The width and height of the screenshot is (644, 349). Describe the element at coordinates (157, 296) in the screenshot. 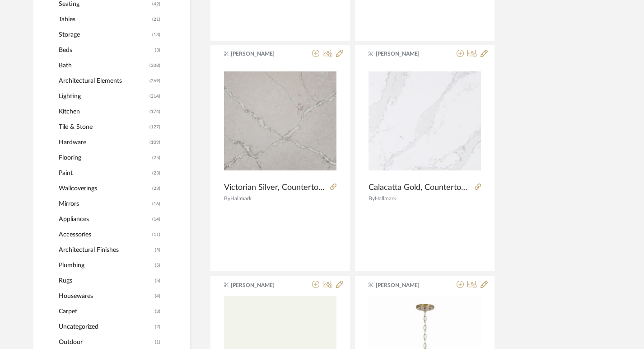

I see `span: (4)` at that location.